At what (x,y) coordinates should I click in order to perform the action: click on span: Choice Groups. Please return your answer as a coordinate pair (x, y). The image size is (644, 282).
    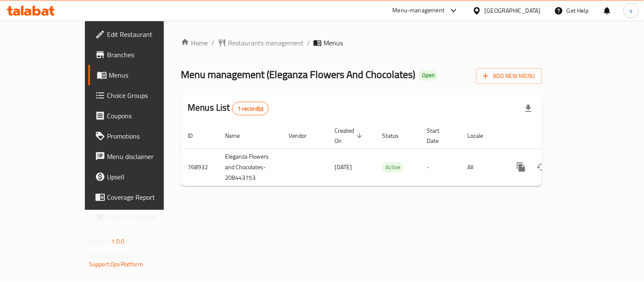
    Looking at the image, I should click on (146, 95).